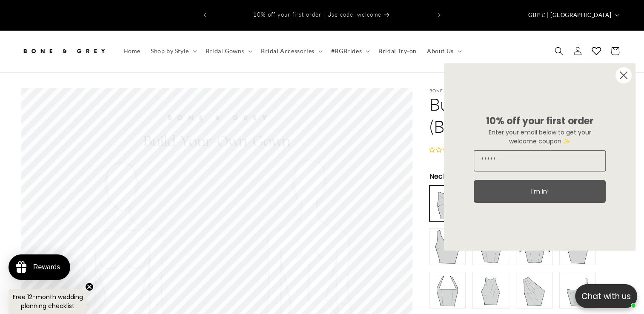  What do you see at coordinates (48, 301) in the screenshot?
I see `span: Free 12-month wedding planning checklist` at bounding box center [48, 301].